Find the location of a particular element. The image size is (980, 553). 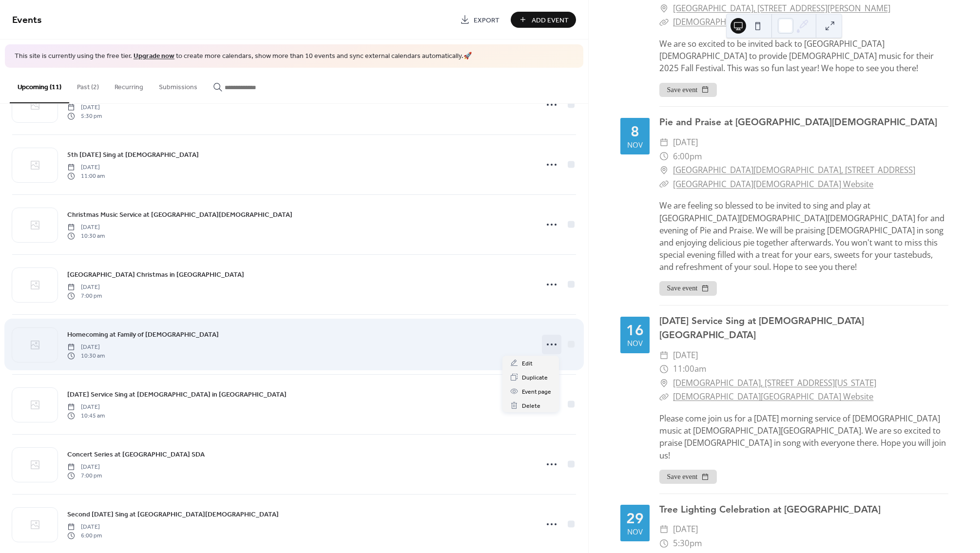

span: 11:00 am is located at coordinates (85, 176).